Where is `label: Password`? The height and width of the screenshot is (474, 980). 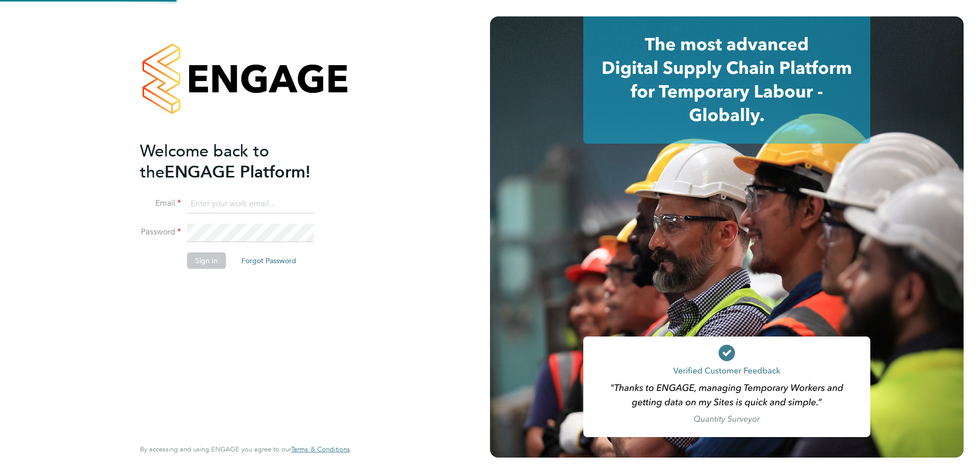 label: Password is located at coordinates (160, 232).